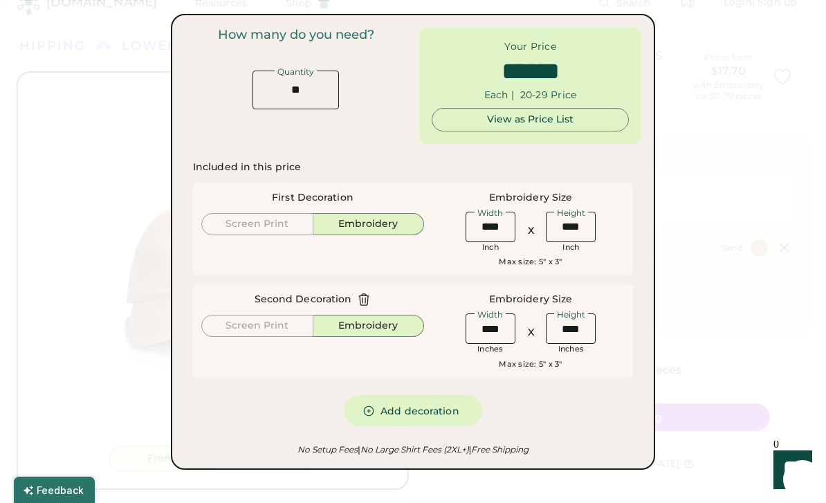 The height and width of the screenshot is (503, 826). Describe the element at coordinates (413, 449) in the screenshot. I see `em: No Large Shirt Fees (2XL+)` at that location.